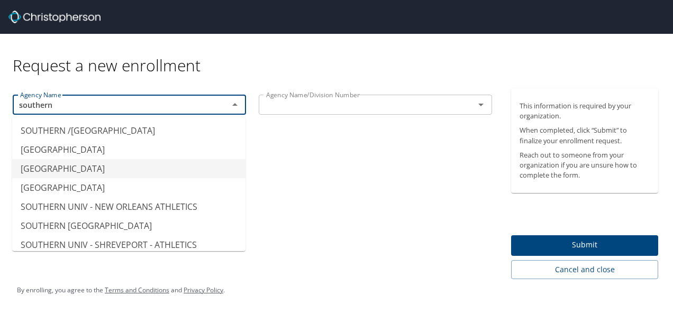  Describe the element at coordinates (121, 290) in the screenshot. I see `div: By enrolling, you agree to the and .` at that location.